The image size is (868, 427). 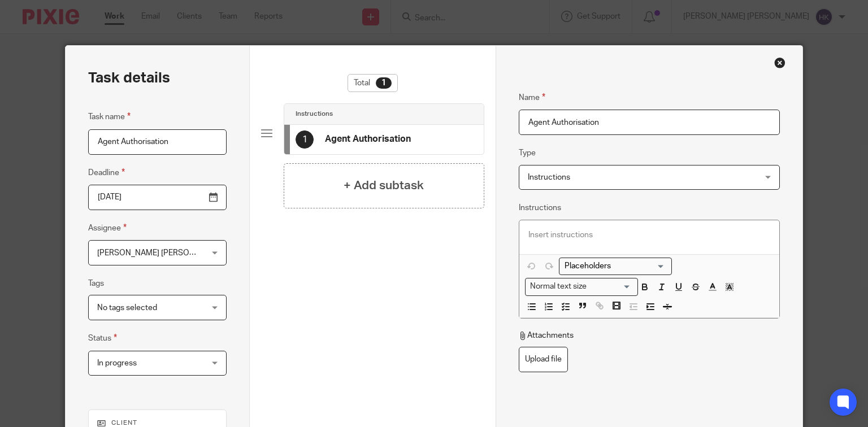 What do you see at coordinates (157, 197) in the screenshot?
I see `input: Use the arrow keys to pick a date` at bounding box center [157, 197].